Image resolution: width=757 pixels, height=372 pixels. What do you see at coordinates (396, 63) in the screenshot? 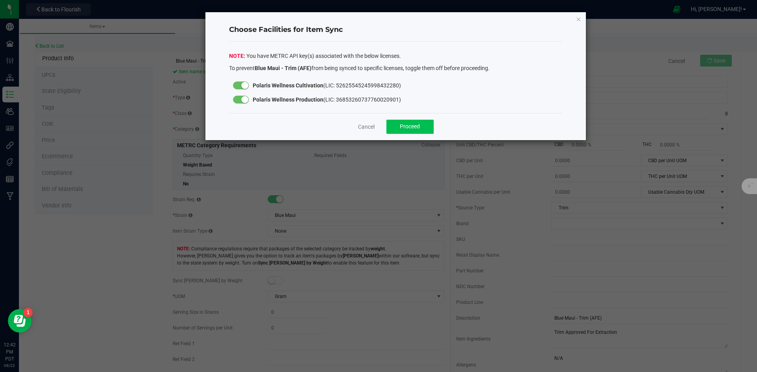
I see `div: You have METRC API key(s) associated with the below licenses.` at bounding box center [396, 63].